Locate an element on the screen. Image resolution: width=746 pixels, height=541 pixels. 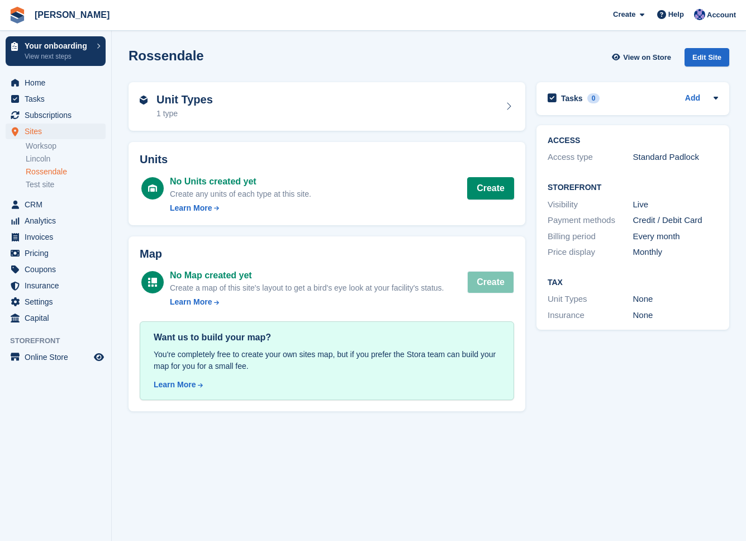
span: View on Store is located at coordinates (647, 58).